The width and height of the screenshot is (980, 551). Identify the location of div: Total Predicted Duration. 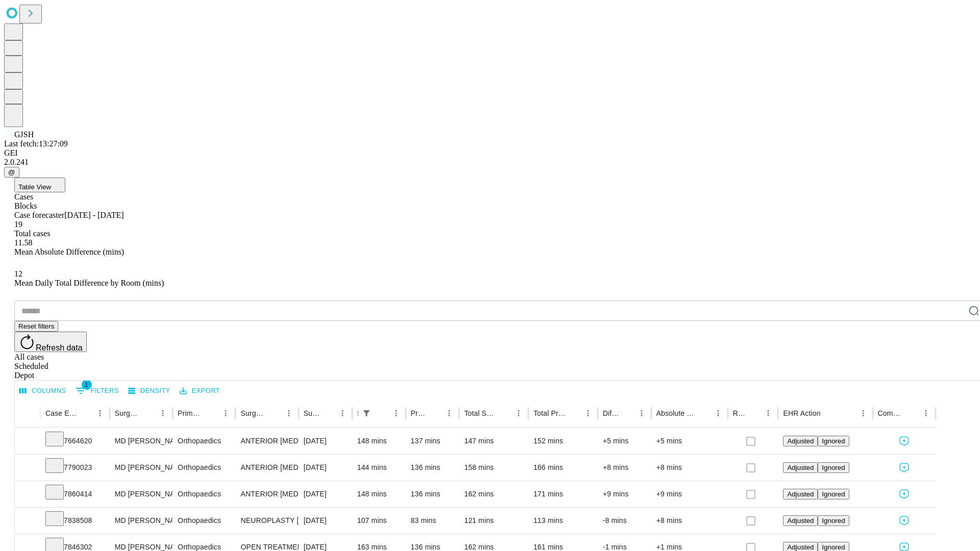
(549, 413).